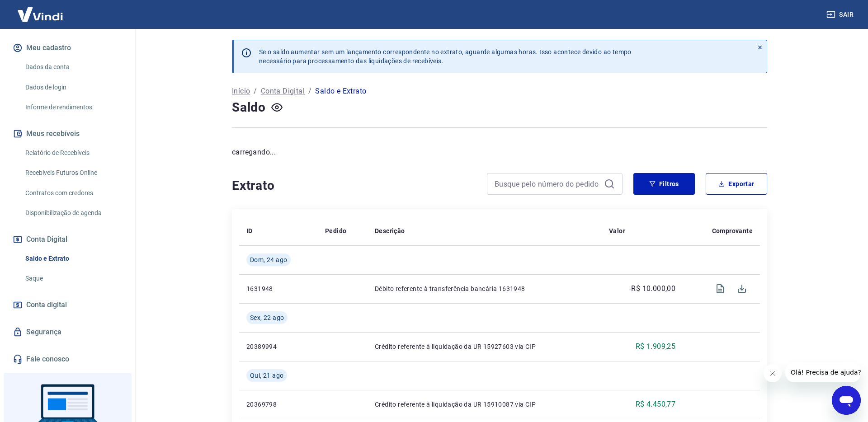  What do you see at coordinates (67, 332) in the screenshot?
I see `a: Segurança` at bounding box center [67, 332].